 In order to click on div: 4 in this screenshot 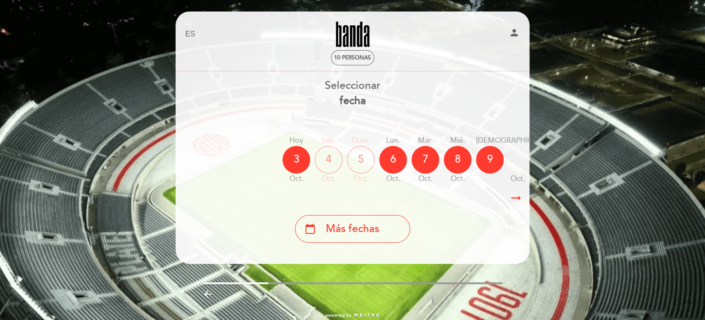, I will do `click(328, 160)`.